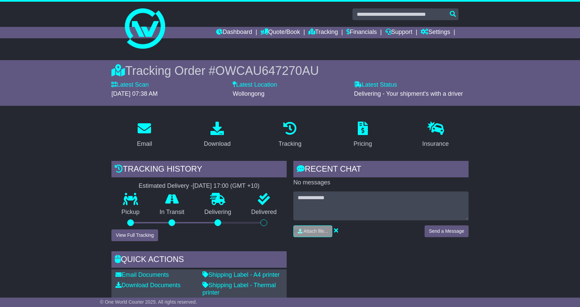  What do you see at coordinates (234, 33) in the screenshot?
I see `a: Dashboard` at bounding box center [234, 33].